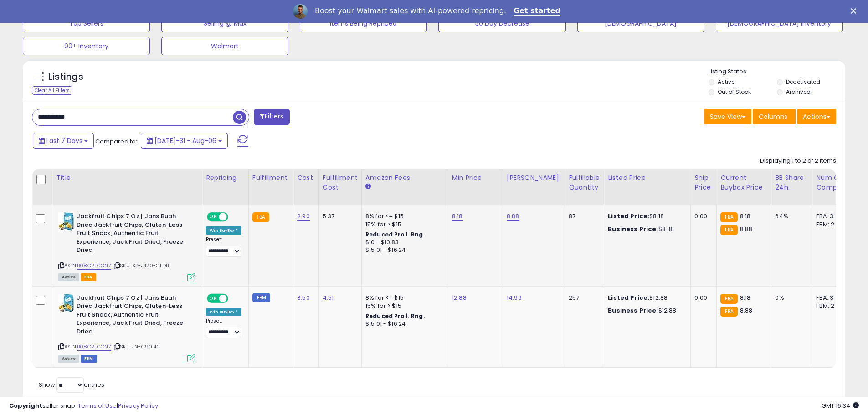 This screenshot has height=415, width=868. Describe the element at coordinates (72, 385) in the screenshot. I see `span: Show: entries` at that location.